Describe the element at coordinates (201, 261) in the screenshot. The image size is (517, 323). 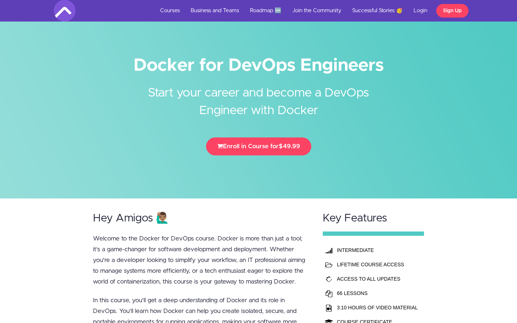
I see `p: Welcome to the Docker for DevOps course. Docker is more than just a tool; it's a game-changer for...` at that location.